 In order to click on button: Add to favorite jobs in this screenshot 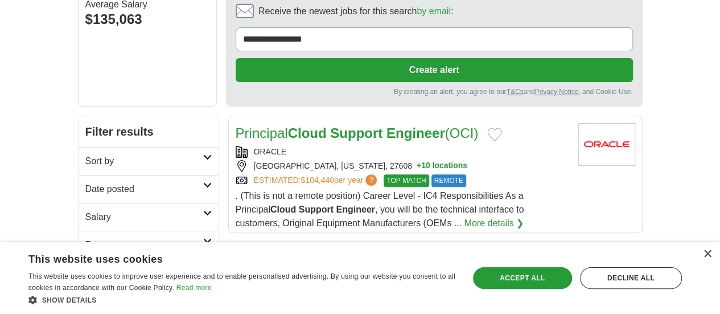, I will do `click(495, 134)`.